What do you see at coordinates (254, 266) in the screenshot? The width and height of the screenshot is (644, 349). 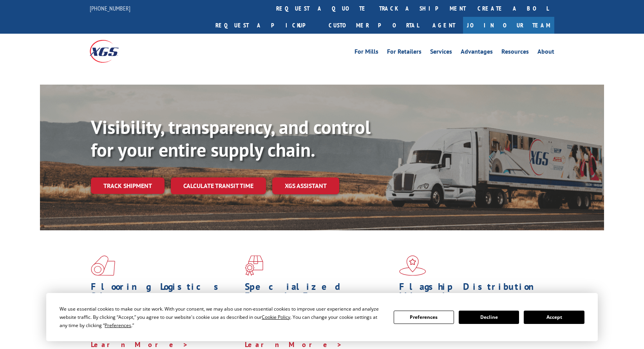 I see `img: xgs-icon-focused-on-flooring-red` at bounding box center [254, 266].